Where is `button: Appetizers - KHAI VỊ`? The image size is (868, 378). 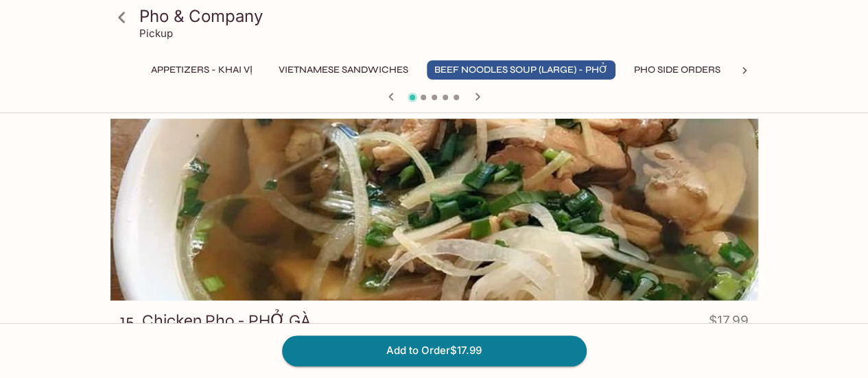 button: Appetizers - KHAI VỊ is located at coordinates (201, 70).